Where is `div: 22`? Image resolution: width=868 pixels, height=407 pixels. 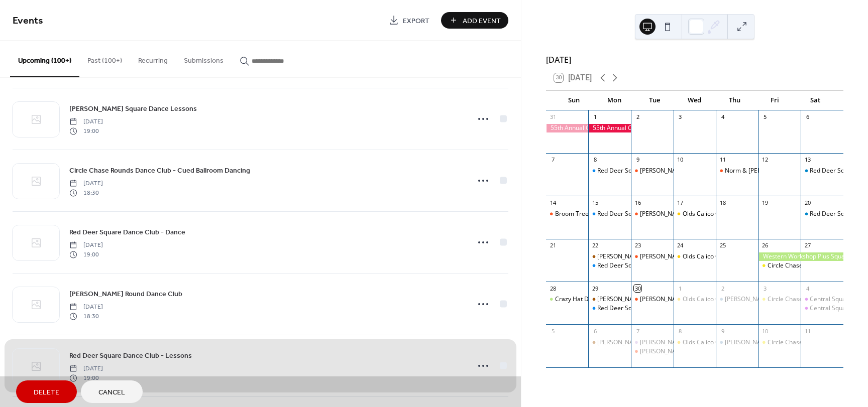 div: 22 is located at coordinates (595, 246).